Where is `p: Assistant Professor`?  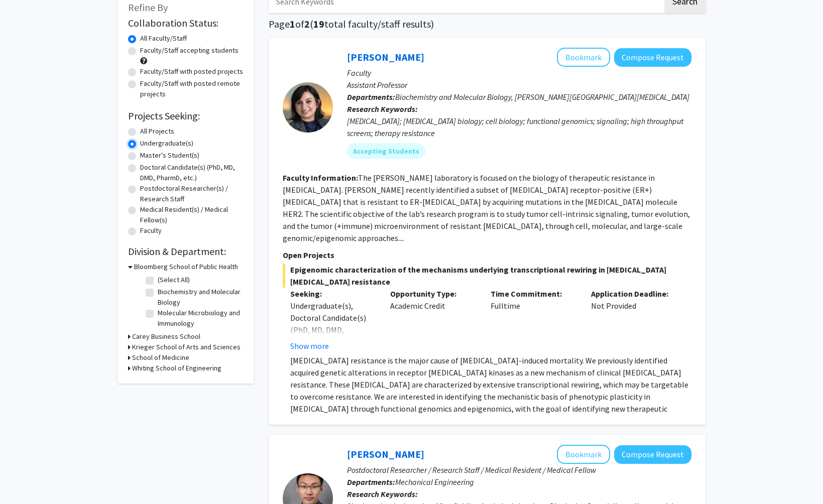 p: Assistant Professor is located at coordinates (519, 85).